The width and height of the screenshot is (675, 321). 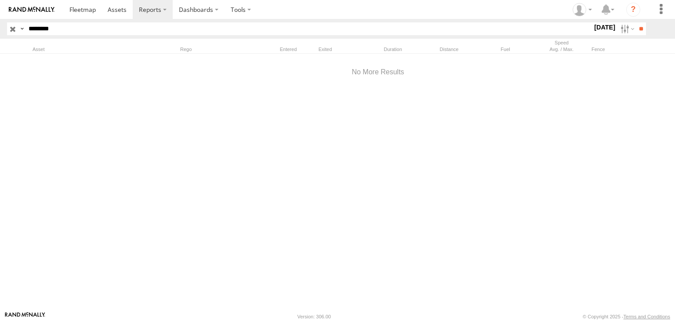 I want to click on div: Duration, so click(x=393, y=49).